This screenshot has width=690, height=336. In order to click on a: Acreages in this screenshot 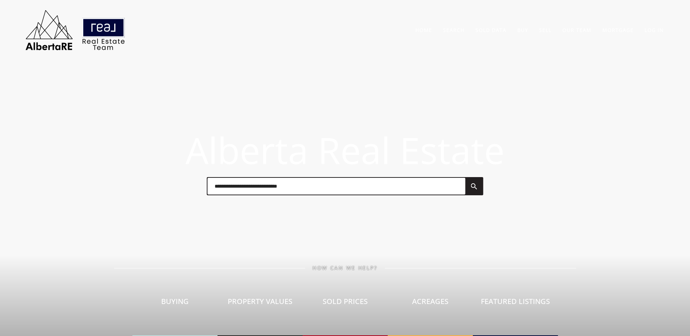, I will do `click(430, 303)`.